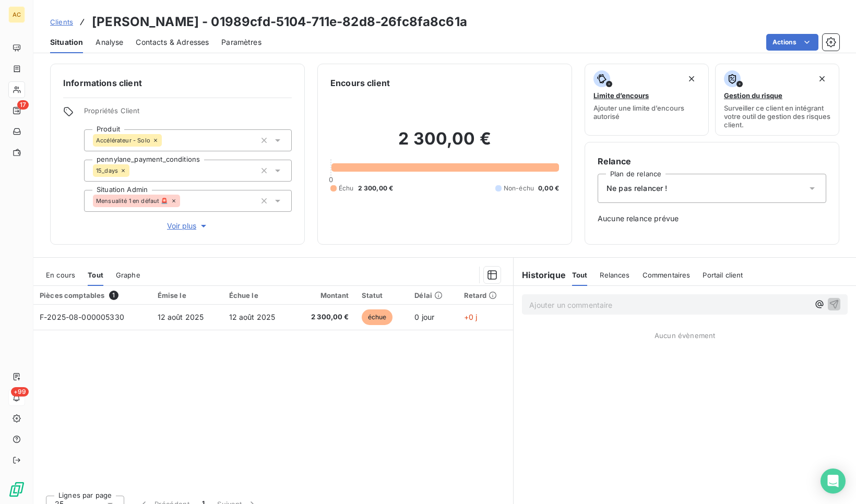 The width and height of the screenshot is (856, 504). Describe the element at coordinates (540, 275) in the screenshot. I see `h6: Historique` at that location.